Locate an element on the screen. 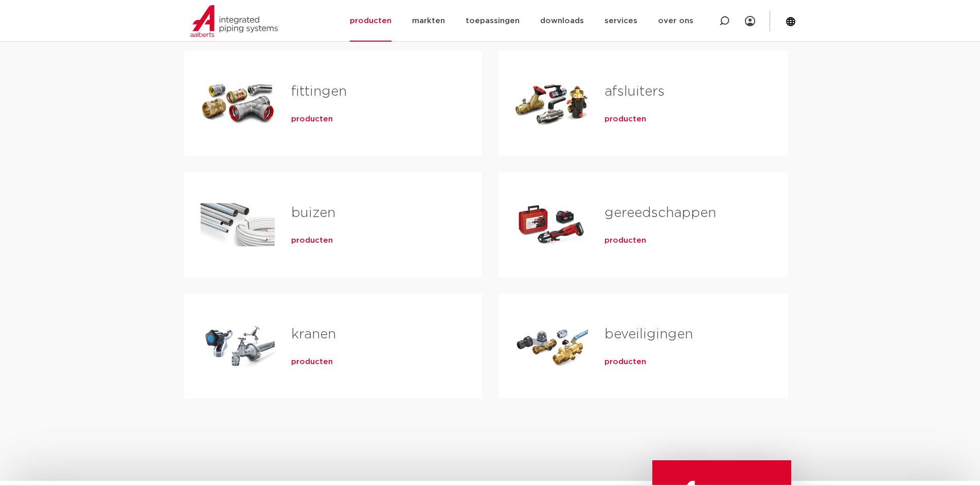 The image size is (980, 486). a: gereedschappen is located at coordinates (659, 213).